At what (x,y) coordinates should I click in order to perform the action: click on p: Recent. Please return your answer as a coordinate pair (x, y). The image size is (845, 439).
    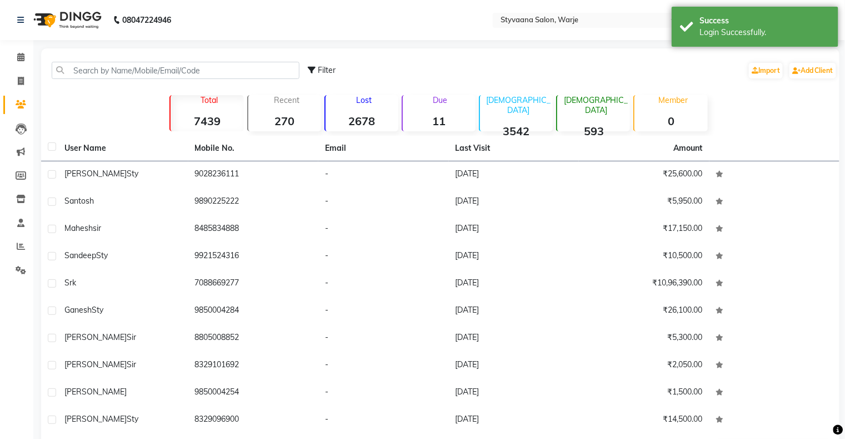
    Looking at the image, I should click on (287, 100).